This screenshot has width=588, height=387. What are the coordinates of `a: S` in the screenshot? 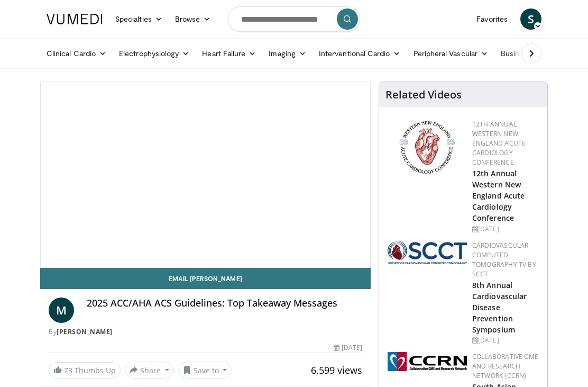 It's located at (531, 19).